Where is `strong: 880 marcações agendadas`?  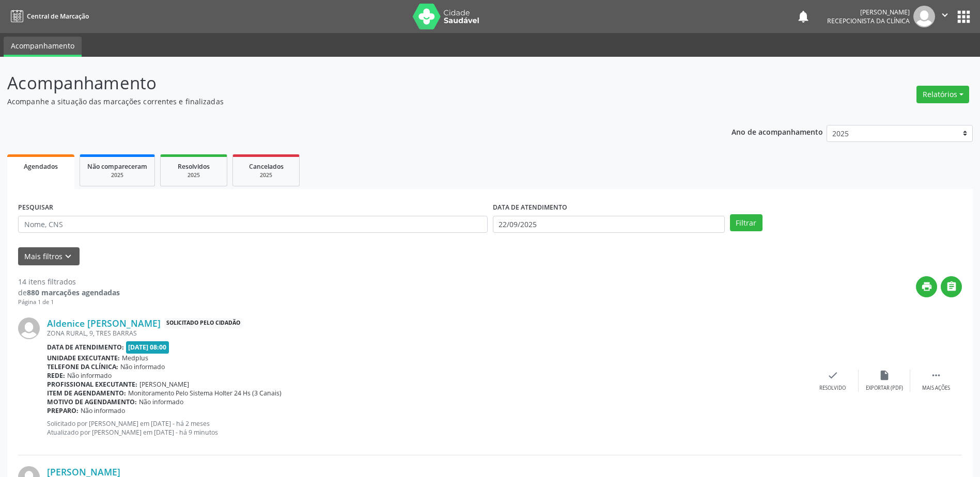 strong: 880 marcações agendadas is located at coordinates (74, 292).